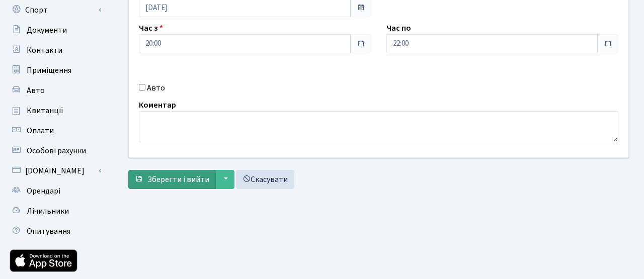 The width and height of the screenshot is (644, 279). I want to click on span: Орендарі, so click(43, 191).